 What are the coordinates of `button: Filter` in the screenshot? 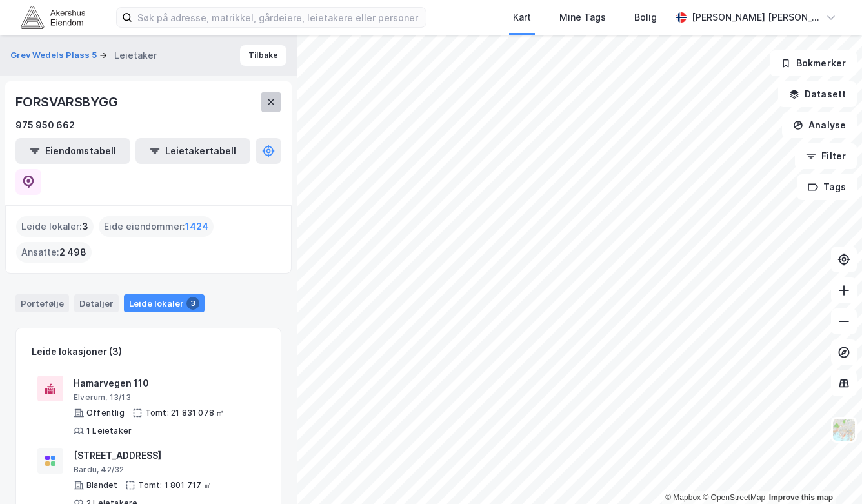 It's located at (826, 156).